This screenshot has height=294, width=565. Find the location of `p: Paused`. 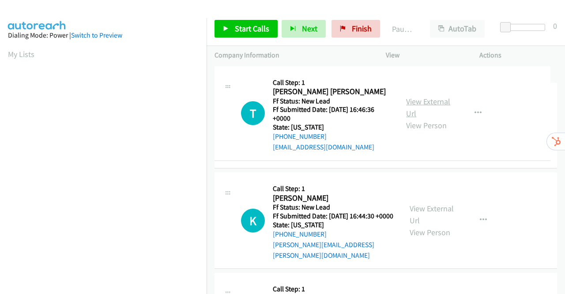

p: Paused is located at coordinates (403, 29).